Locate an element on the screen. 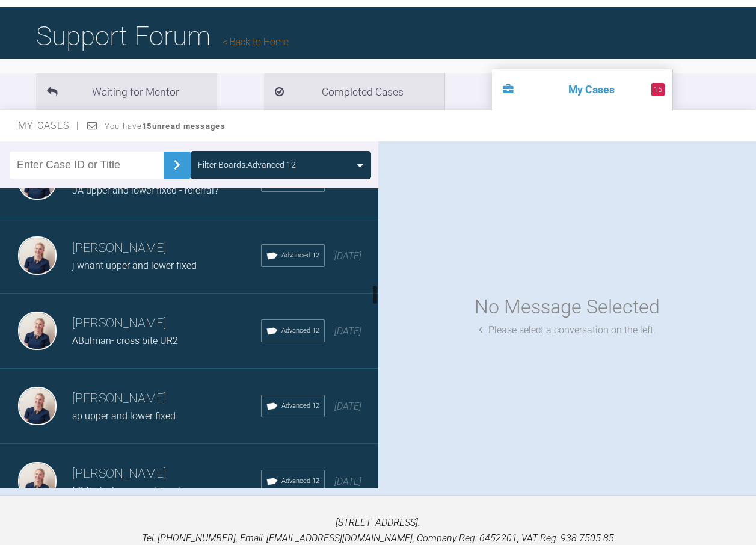 The height and width of the screenshot is (545, 756). a: Back to Home is located at coordinates (256, 42).